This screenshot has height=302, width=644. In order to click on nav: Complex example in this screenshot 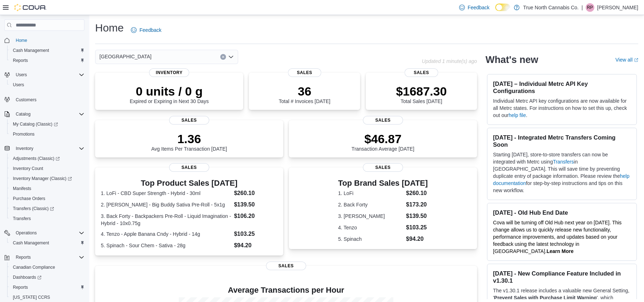, I will do `click(44, 166)`.